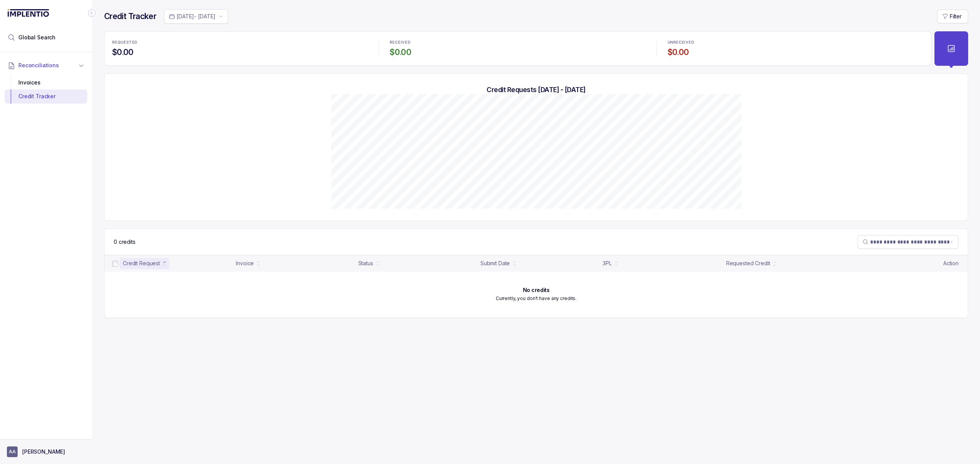 The height and width of the screenshot is (464, 980). What do you see at coordinates (46, 82) in the screenshot?
I see `div: Invoices` at bounding box center [46, 82].